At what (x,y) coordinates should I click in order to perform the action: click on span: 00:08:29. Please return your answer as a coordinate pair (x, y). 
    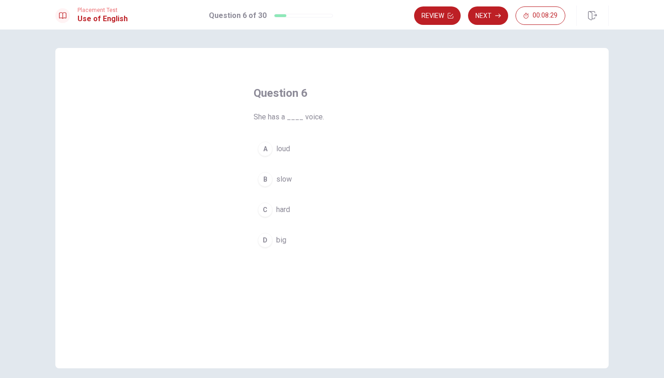
    Looking at the image, I should click on (545, 16).